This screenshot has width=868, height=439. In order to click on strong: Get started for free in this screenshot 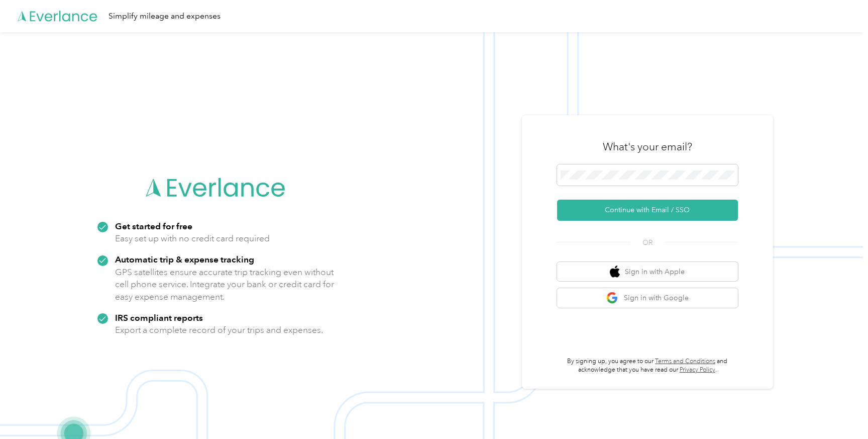, I will do `click(154, 226)`.